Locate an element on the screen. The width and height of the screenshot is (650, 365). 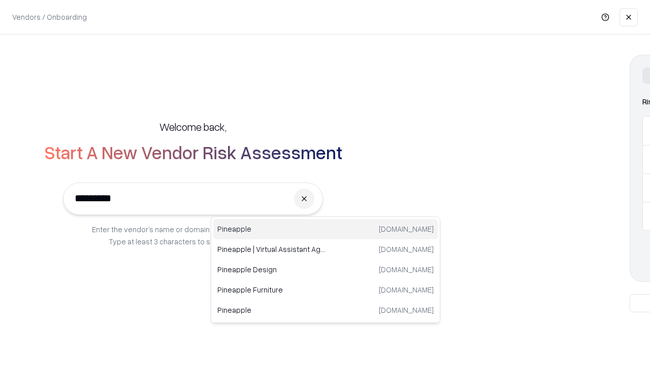
p: Pineapple Furniture is located at coordinates (271, 290).